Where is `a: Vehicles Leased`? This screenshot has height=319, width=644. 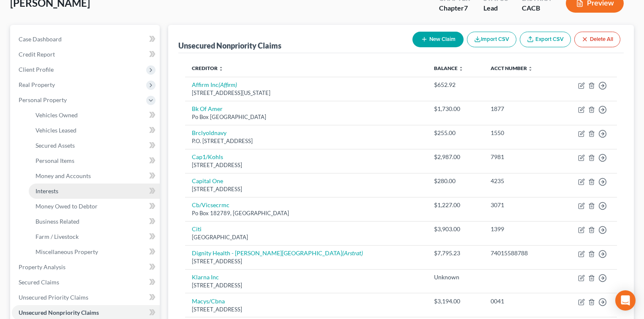
a: Vehicles Leased is located at coordinates (94, 130).